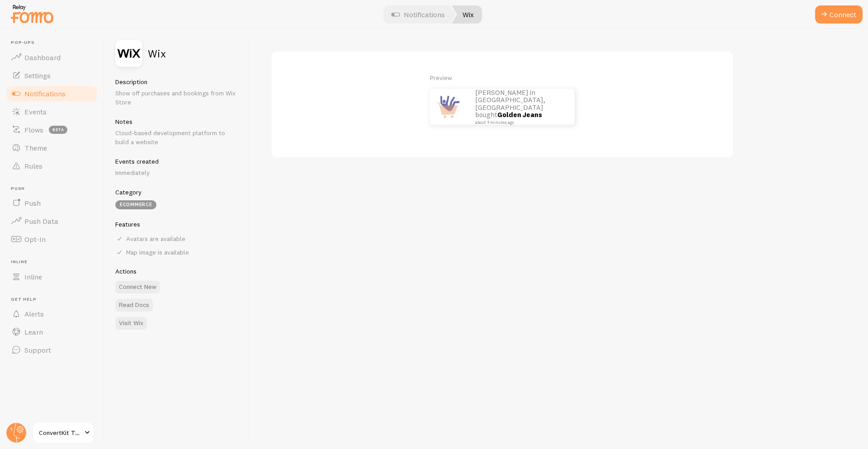 Image resolution: width=868 pixels, height=449 pixels. Describe the element at coordinates (138, 287) in the screenshot. I see `button: Connect New` at that location.